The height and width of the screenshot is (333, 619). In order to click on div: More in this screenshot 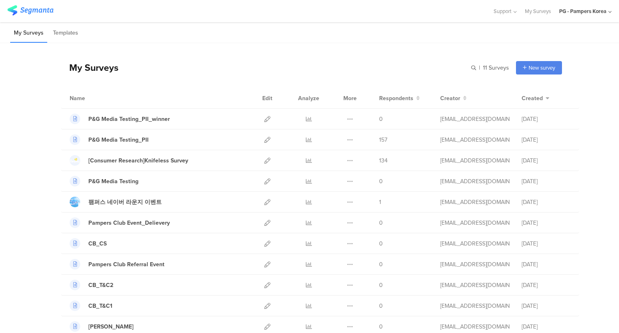, I will do `click(350, 98)`.